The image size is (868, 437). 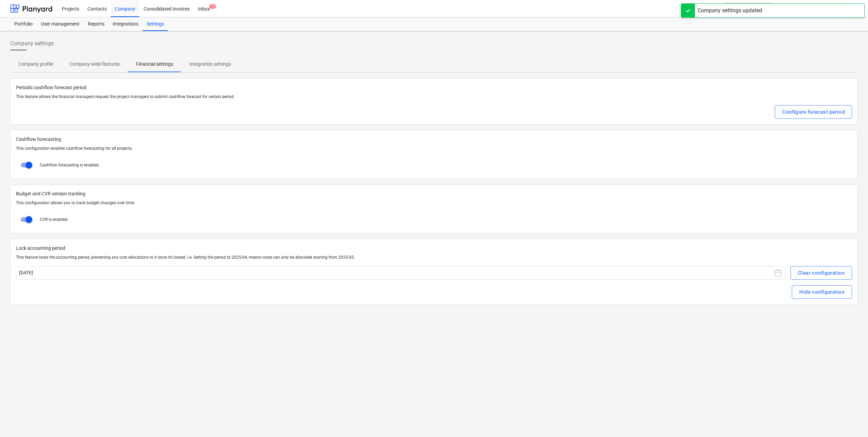 I want to click on p: Company profile, so click(x=36, y=64).